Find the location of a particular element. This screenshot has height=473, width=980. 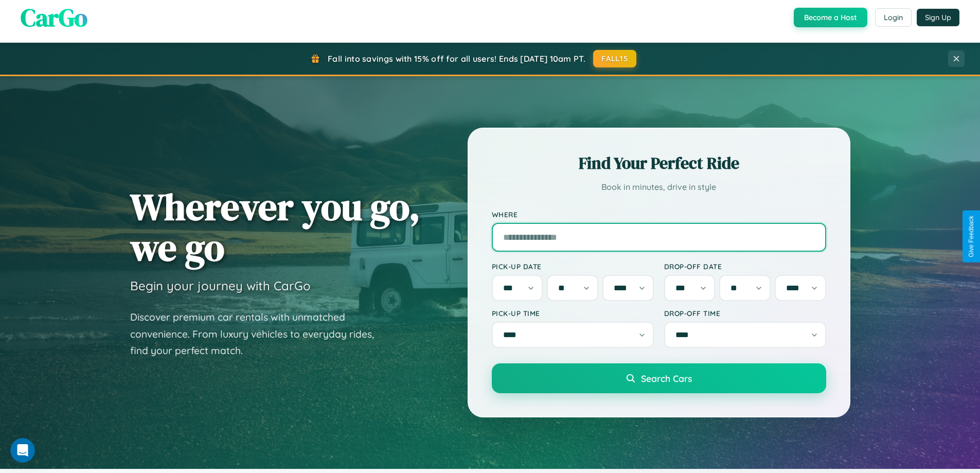

button: Become a Host is located at coordinates (830, 17).